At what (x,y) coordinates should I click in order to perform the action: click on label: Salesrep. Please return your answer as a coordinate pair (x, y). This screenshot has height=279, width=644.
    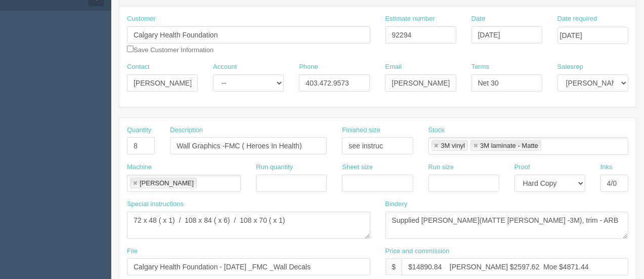
    Looking at the image, I should click on (570, 67).